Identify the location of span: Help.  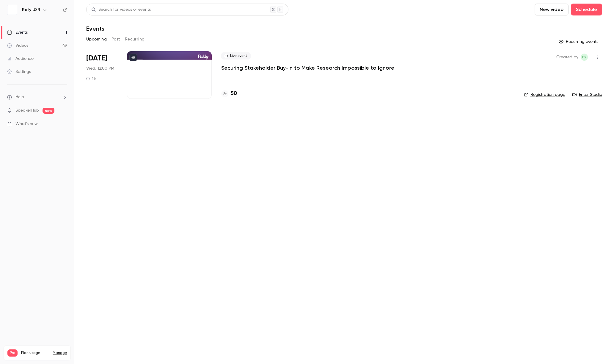
(20, 97).